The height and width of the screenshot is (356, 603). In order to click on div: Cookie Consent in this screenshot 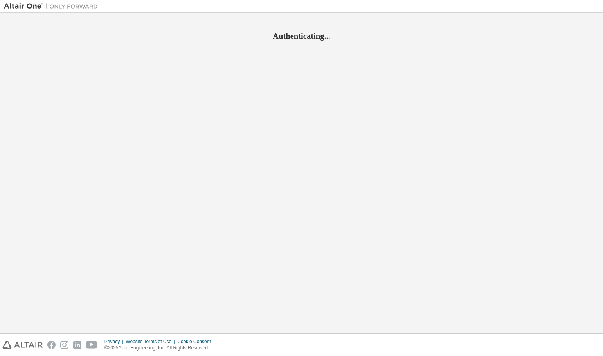, I will do `click(196, 342)`.